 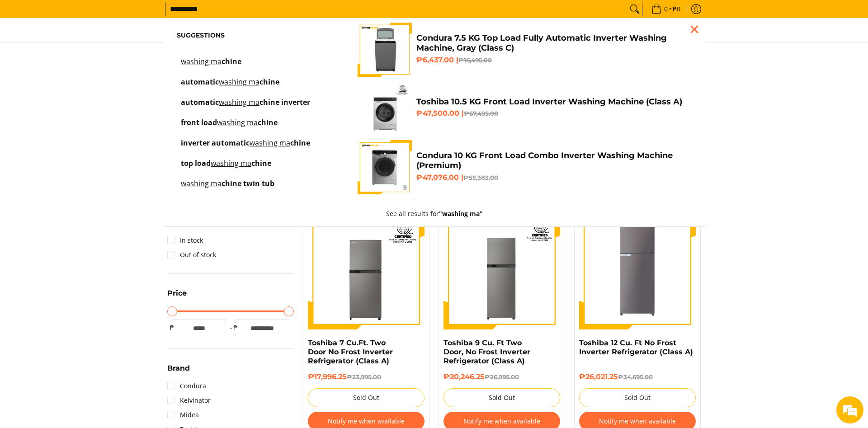 What do you see at coordinates (199, 123) in the screenshot?
I see `span: front load` at bounding box center [199, 123].